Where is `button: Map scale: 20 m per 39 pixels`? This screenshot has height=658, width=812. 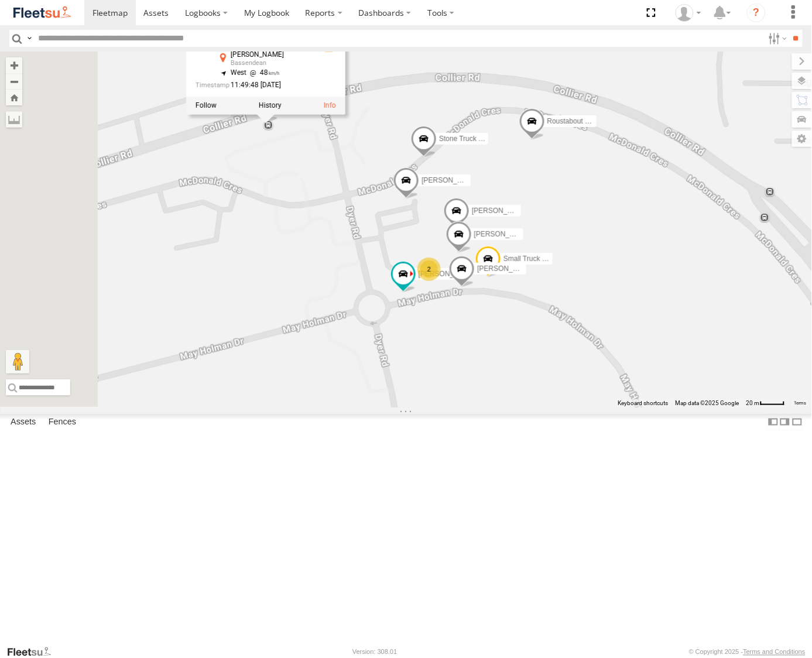 button: Map scale: 20 m per 39 pixels is located at coordinates (766, 404).